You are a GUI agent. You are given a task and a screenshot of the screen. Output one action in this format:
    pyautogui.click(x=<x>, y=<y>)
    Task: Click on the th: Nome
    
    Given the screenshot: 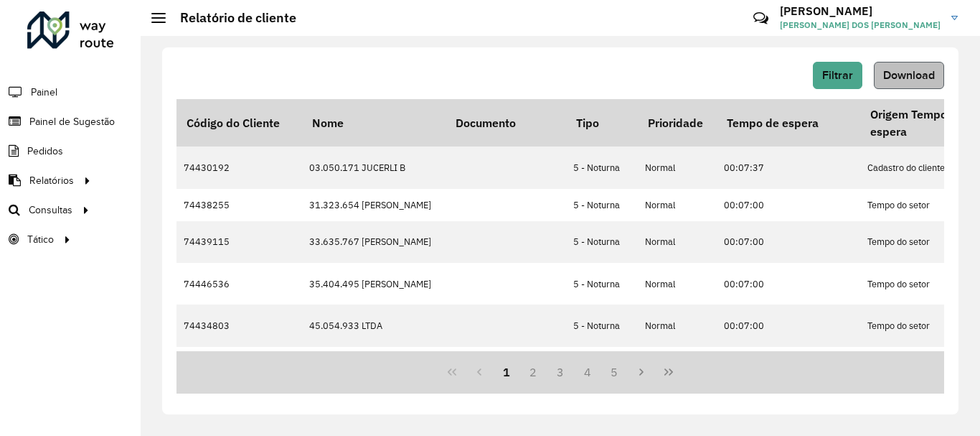 What is the action you would take?
    pyautogui.click(x=374, y=123)
    